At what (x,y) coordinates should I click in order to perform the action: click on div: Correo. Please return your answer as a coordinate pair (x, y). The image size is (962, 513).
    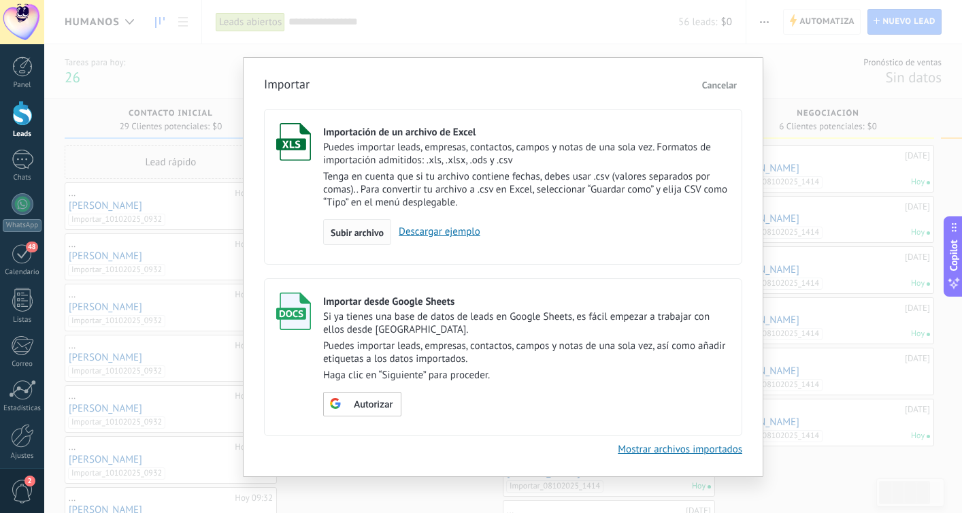
    Looking at the image, I should click on (22, 364).